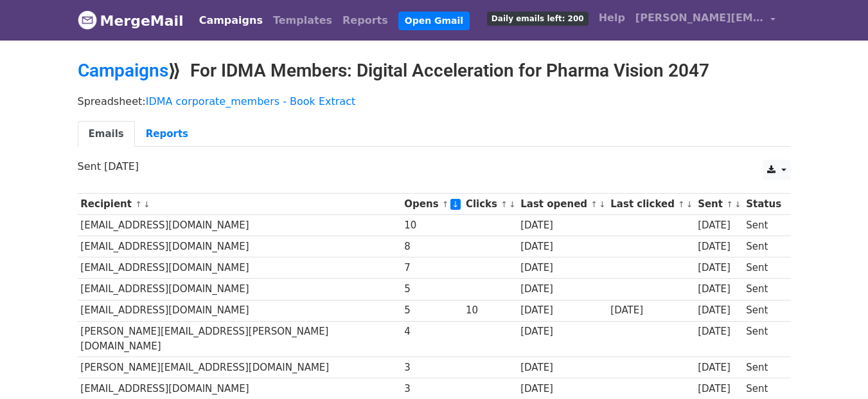 Image resolution: width=868 pixels, height=399 pixels. Describe the element at coordinates (433, 203) in the screenshot. I see `th: Opens` at that location.